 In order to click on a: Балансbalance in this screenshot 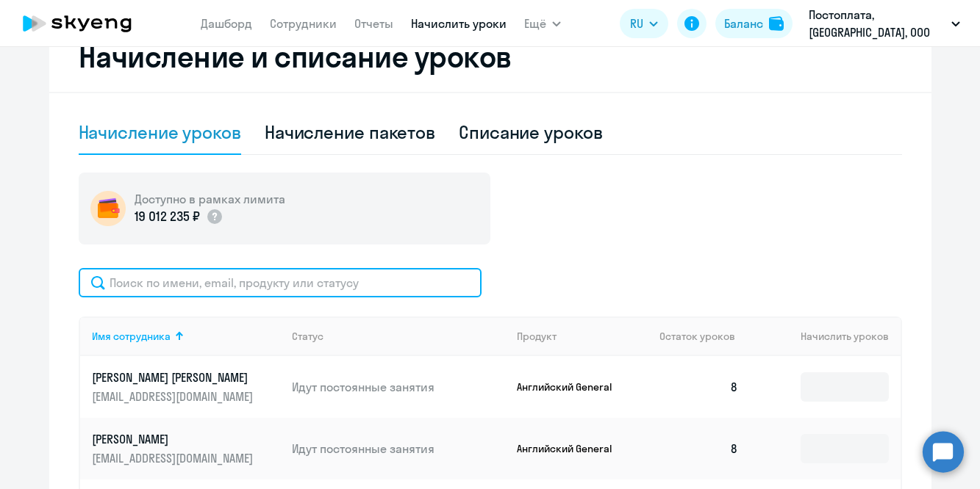, I will do `click(753, 23)`.